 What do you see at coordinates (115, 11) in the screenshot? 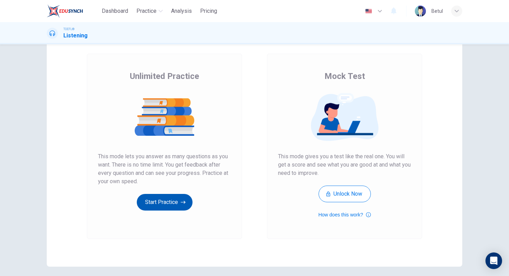
I see `a: Dashboard` at bounding box center [115, 11].